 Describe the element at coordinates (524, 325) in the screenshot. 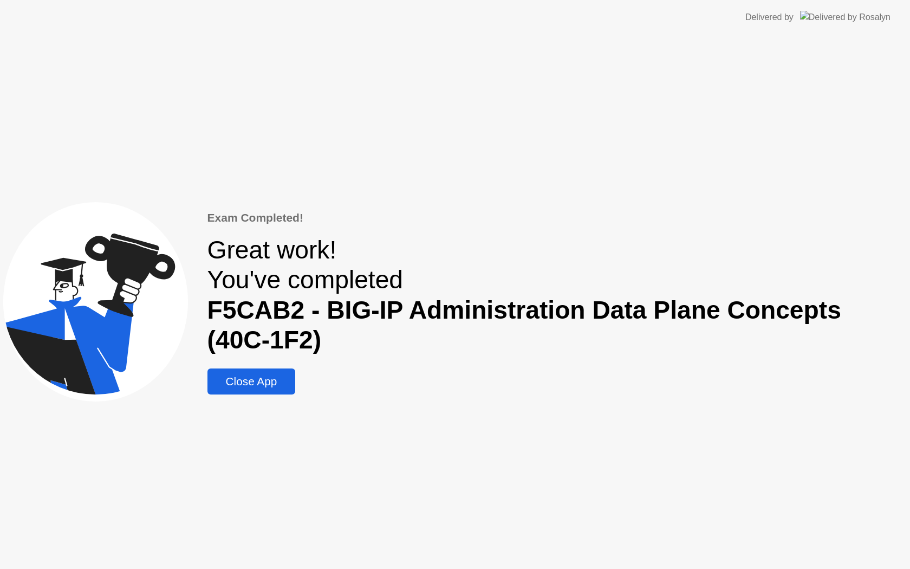

I see `b: F5CAB2 - BIG-IP Administration Data Plane Concepts (40C-1F2)` at that location.